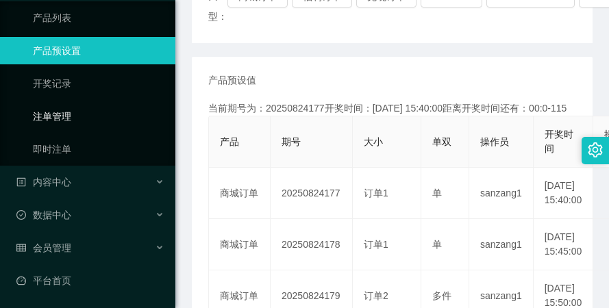  Describe the element at coordinates (595, 150) in the screenshot. I see `i: 图标: setting` at that location.